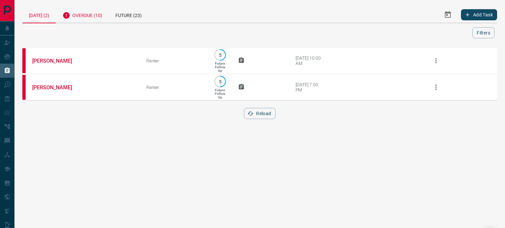 Image resolution: width=505 pixels, height=228 pixels. What do you see at coordinates (82, 14) in the screenshot?
I see `div: Overdue (10)` at bounding box center [82, 14].